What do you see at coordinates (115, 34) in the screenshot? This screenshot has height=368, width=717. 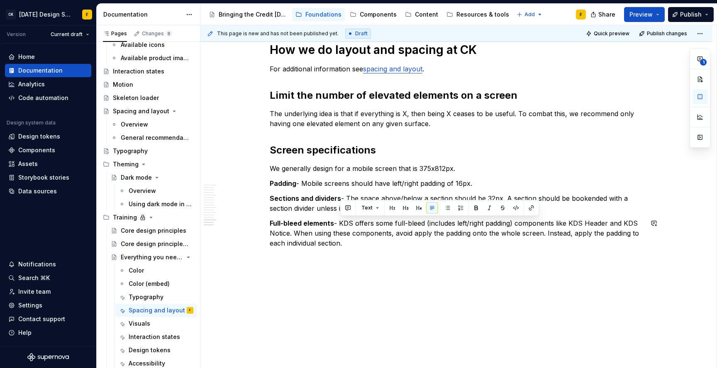 I see `div: Pages` at bounding box center [115, 34].